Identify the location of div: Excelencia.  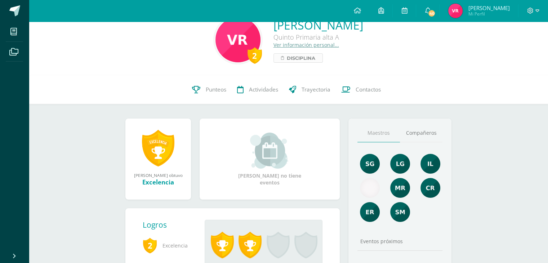
(158, 182).